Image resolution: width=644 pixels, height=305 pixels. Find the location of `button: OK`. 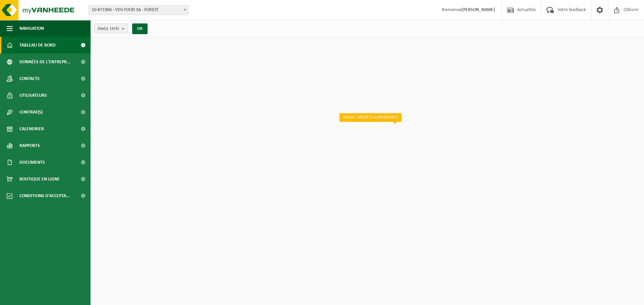

button: OK is located at coordinates (139, 29).